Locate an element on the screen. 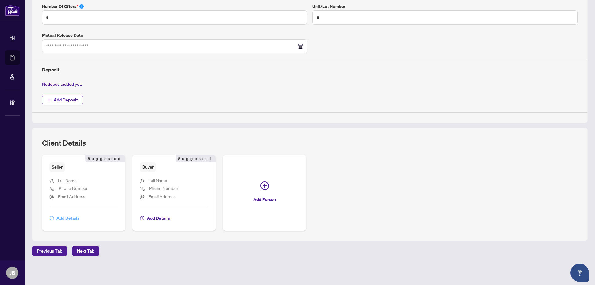 The image size is (595, 285). span: Next Tab is located at coordinates (86, 251).